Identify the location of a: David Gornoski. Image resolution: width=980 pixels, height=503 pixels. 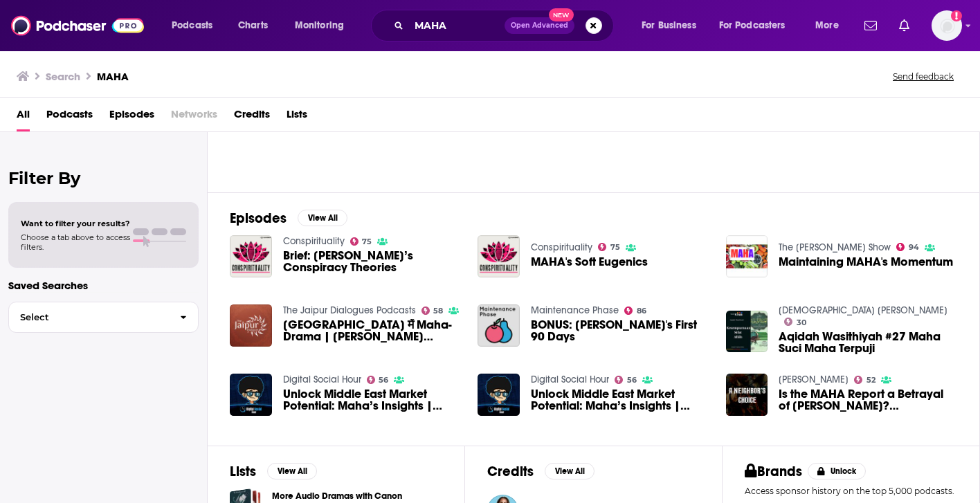
(813, 379).